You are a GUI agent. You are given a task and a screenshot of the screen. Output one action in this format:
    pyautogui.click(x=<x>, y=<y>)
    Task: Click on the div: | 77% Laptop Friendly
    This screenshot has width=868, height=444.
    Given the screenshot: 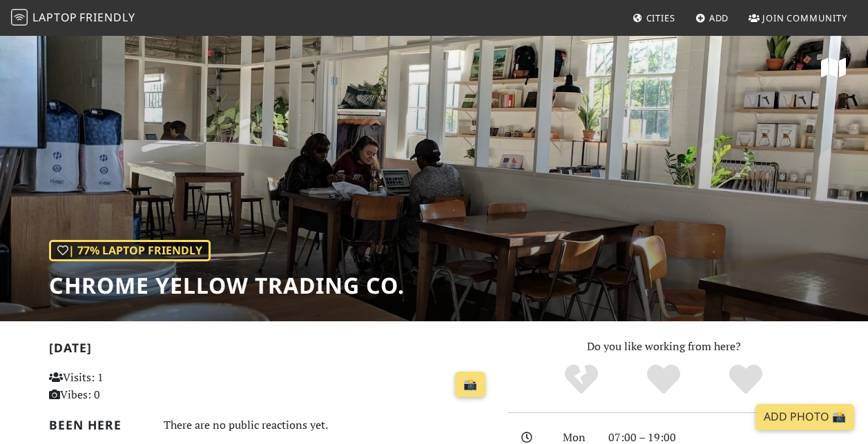 What is the action you would take?
    pyautogui.click(x=130, y=251)
    